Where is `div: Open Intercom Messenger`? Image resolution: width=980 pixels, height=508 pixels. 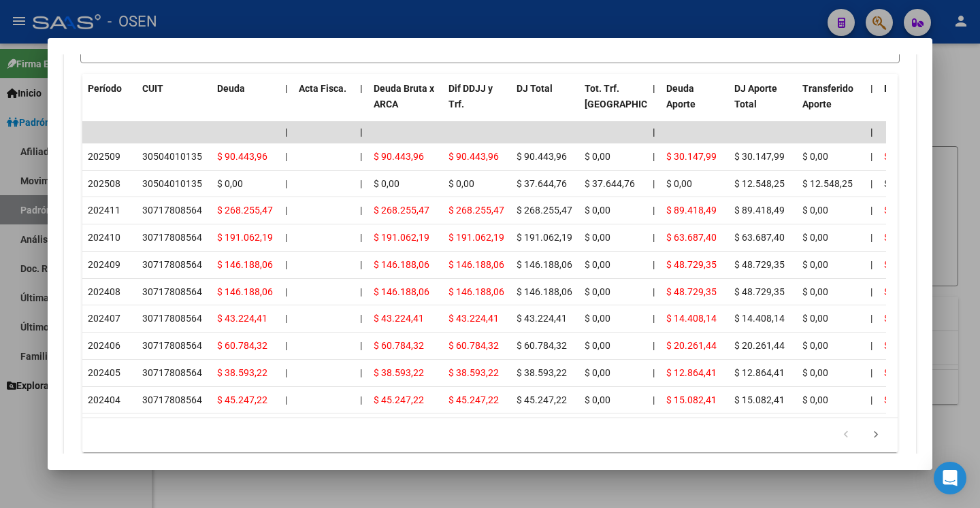 div: Open Intercom Messenger is located at coordinates (950, 478).